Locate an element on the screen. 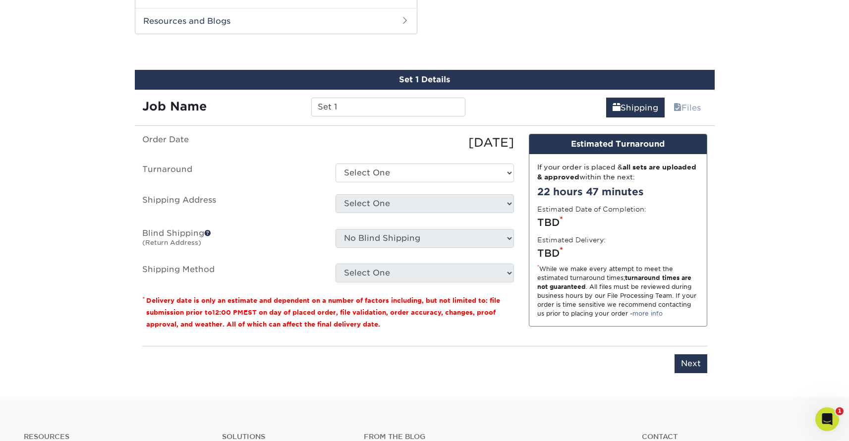 The image size is (849, 441). strong: Job Name is located at coordinates (175, 106).